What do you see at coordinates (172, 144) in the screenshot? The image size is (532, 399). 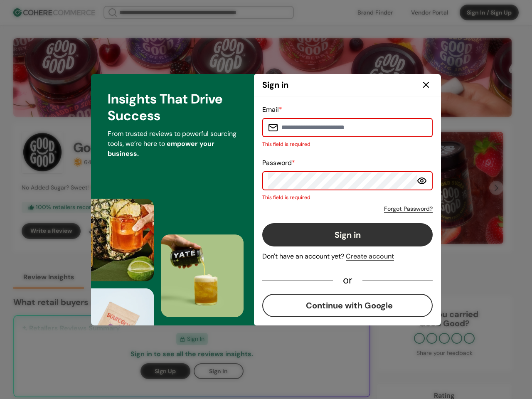 I see `p: From trusted reviews to powerful sourcing tools, we’re here to` at bounding box center [172, 144].